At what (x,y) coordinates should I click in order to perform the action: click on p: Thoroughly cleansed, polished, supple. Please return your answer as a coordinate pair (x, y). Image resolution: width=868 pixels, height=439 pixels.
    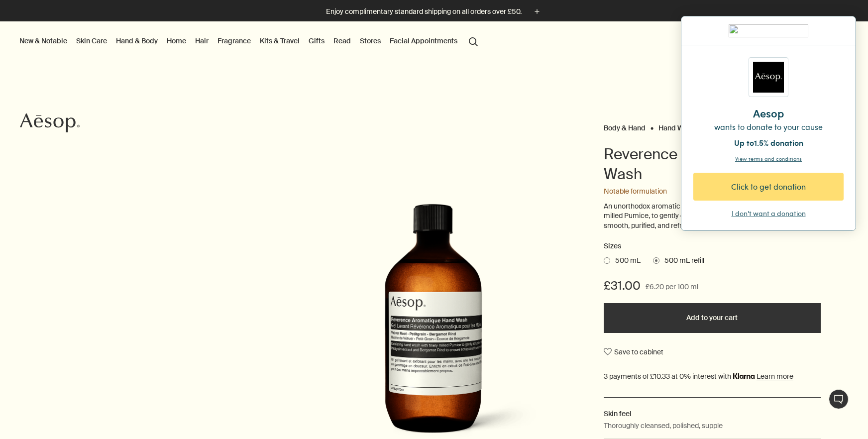
    Looking at the image, I should click on (663, 426).